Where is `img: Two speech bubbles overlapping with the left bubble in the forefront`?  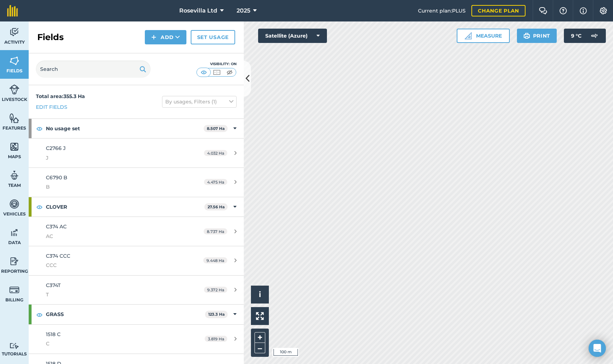
img: Two speech bubbles overlapping with the left bubble in the forefront is located at coordinates (543, 11).